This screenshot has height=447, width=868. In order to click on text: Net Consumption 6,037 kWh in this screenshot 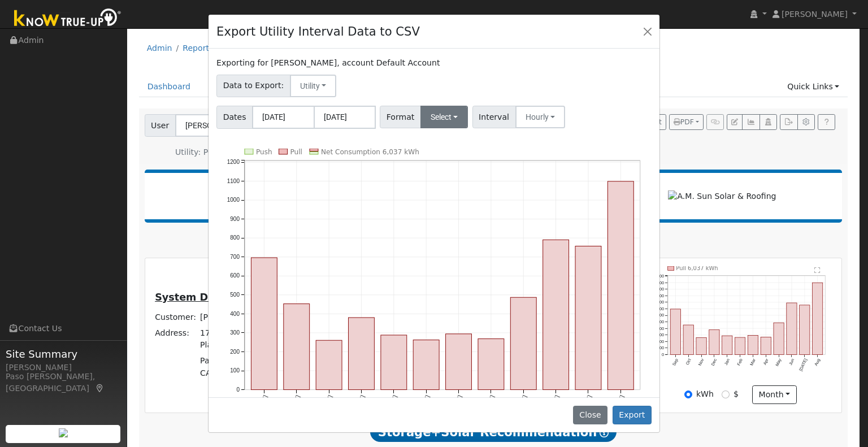, I will do `click(370, 152)`.